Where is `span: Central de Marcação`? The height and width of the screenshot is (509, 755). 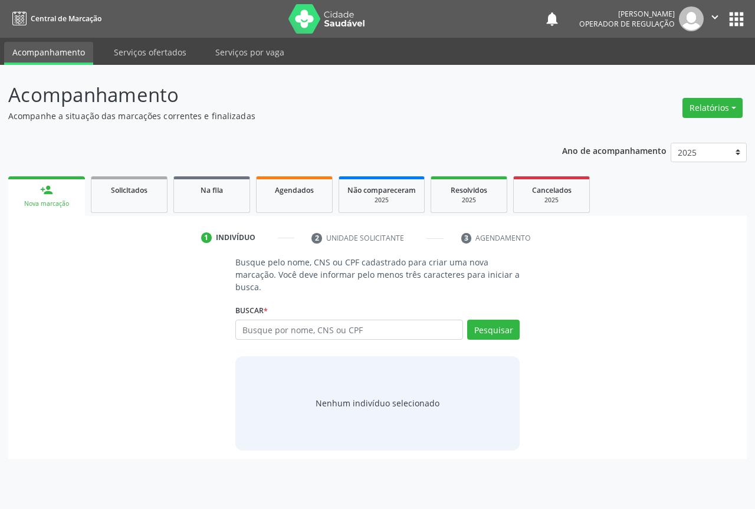 span: Central de Marcação is located at coordinates (66, 18).